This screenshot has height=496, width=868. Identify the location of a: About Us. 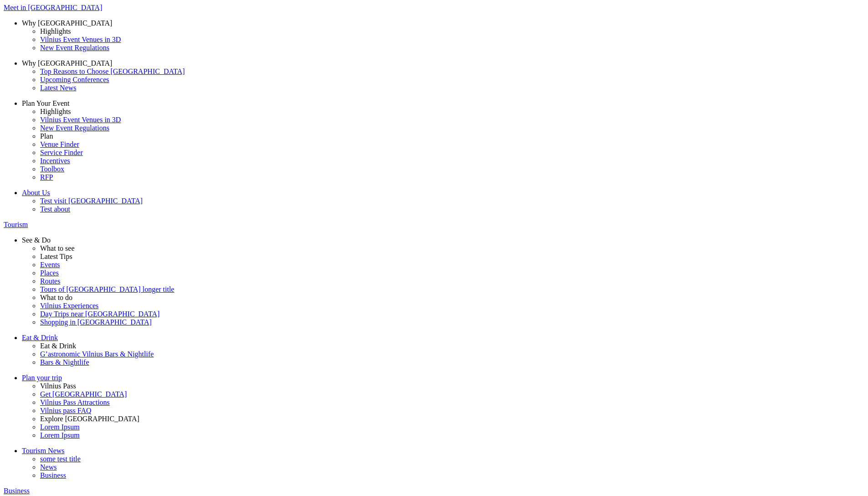
(443, 193).